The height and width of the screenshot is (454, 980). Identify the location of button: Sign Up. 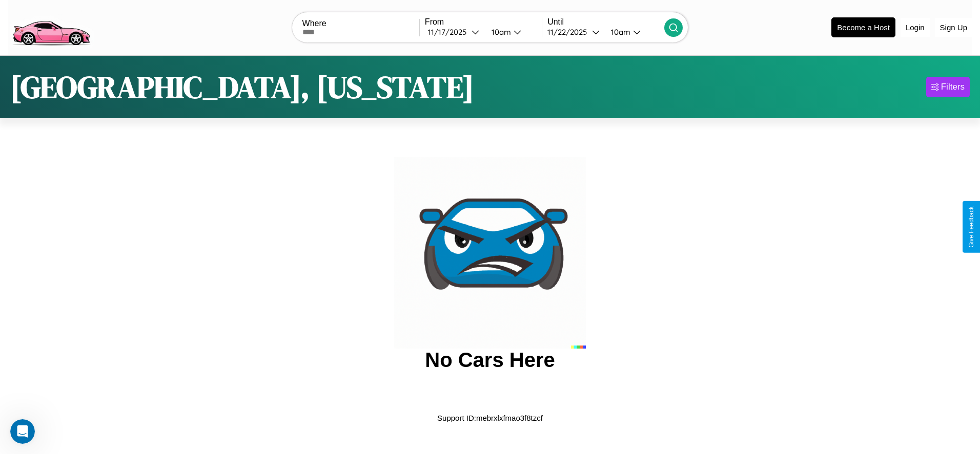
(954, 27).